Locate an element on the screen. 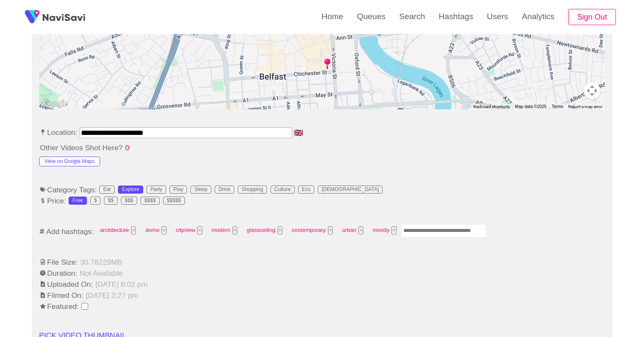 The width and height of the screenshot is (644, 337). input: Enter tag here and press return is located at coordinates (444, 230).